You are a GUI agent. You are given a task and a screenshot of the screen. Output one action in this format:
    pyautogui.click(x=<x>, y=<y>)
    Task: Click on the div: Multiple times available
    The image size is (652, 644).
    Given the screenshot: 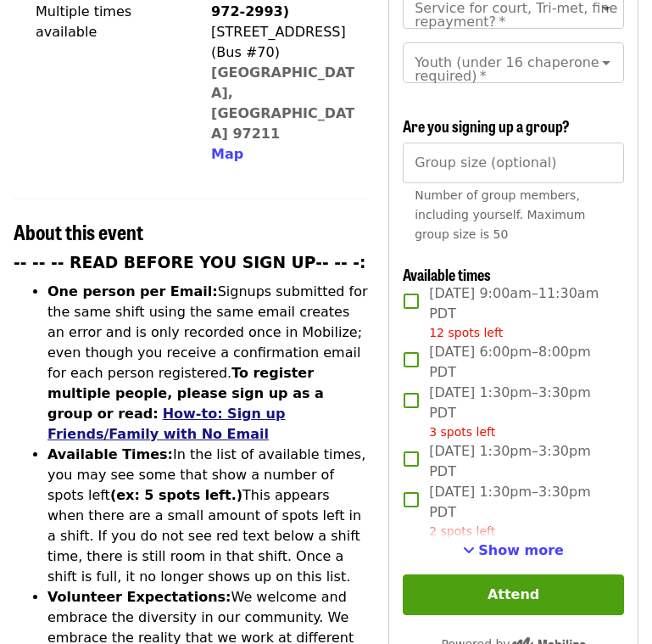 What is the action you would take?
    pyautogui.click(x=106, y=22)
    